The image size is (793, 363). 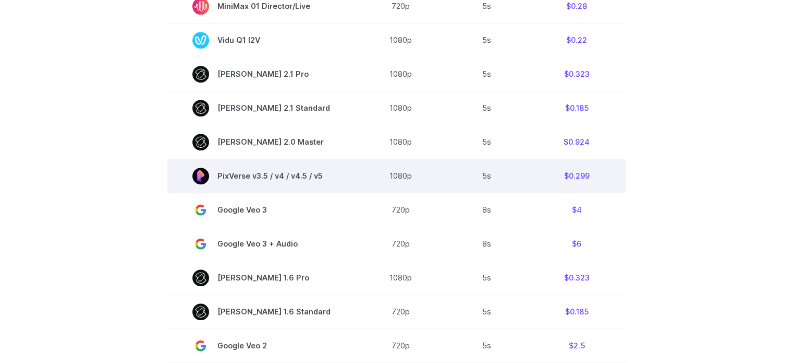 What do you see at coordinates (577, 243) in the screenshot?
I see `td: $6` at bounding box center [577, 243].